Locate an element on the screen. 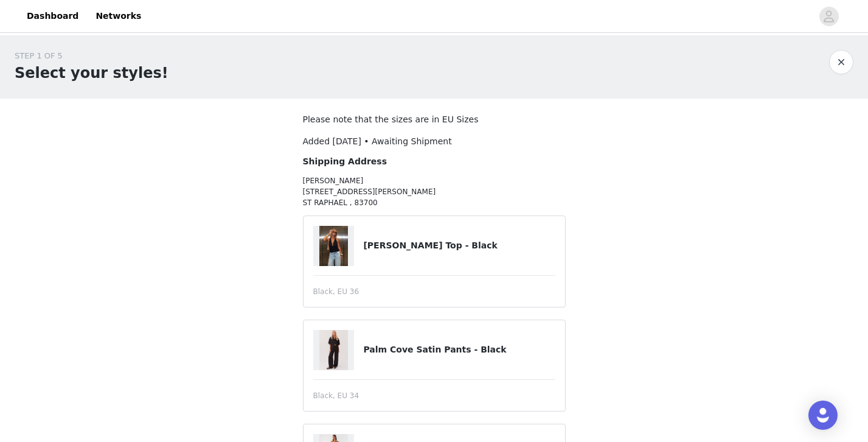  h1: Select your styles! is located at coordinates (91, 74).